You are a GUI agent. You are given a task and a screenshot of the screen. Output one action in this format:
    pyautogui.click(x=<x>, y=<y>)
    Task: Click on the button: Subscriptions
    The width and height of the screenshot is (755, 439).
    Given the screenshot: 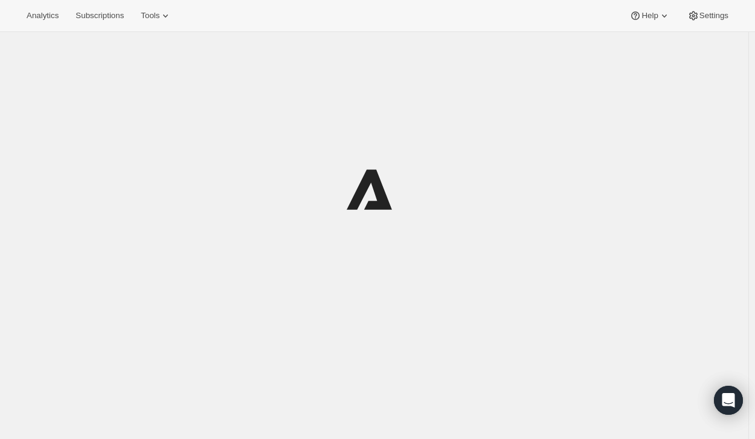 What is the action you would take?
    pyautogui.click(x=100, y=16)
    